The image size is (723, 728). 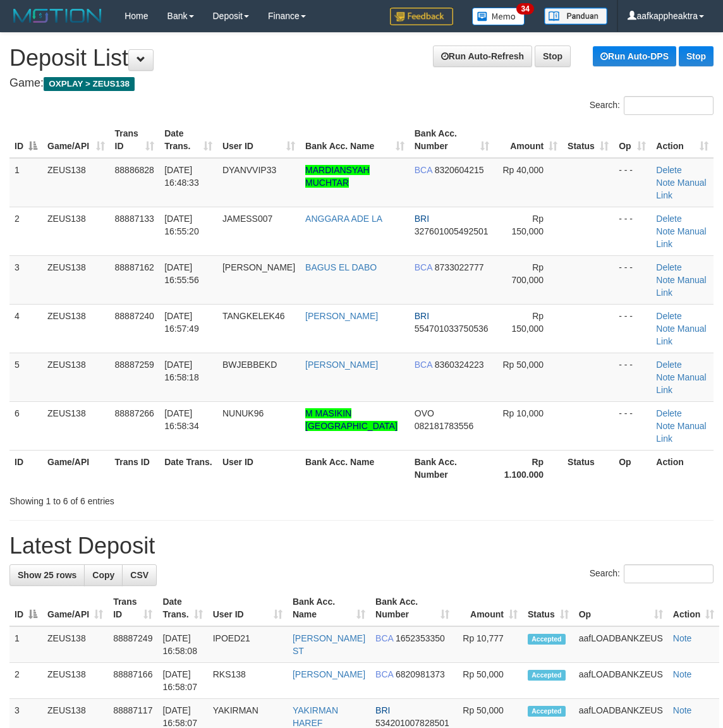 What do you see at coordinates (248, 681) in the screenshot?
I see `td: RKS138` at bounding box center [248, 681].